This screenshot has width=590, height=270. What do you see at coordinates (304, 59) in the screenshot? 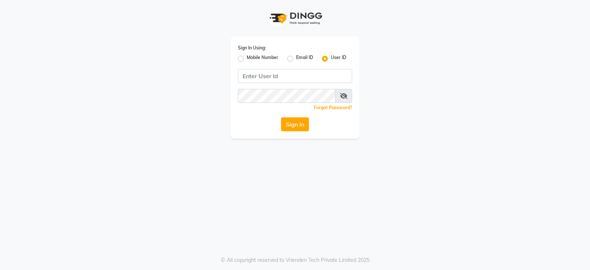
I see `label: Email ID` at bounding box center [304, 59].